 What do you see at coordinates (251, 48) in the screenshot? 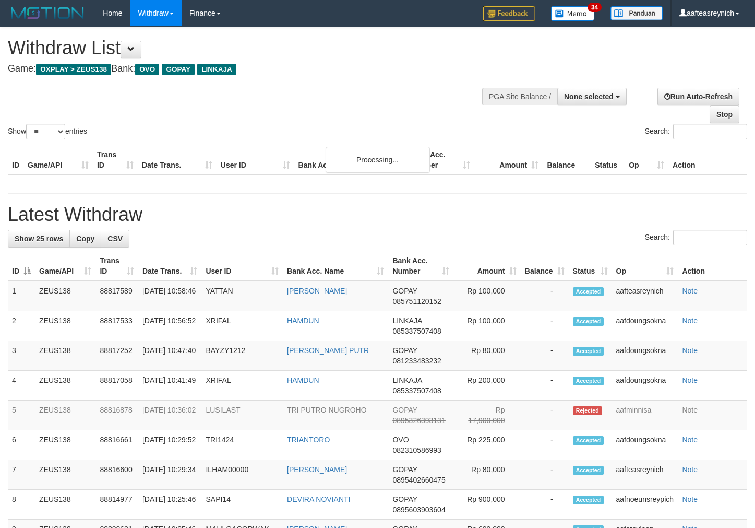
I see `h1: Withdraw List` at bounding box center [251, 48].